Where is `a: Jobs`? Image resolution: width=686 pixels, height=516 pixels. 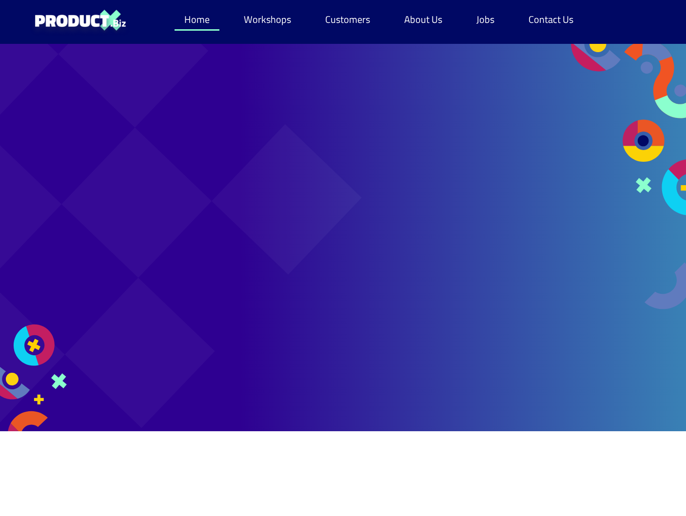 a: Jobs is located at coordinates (485, 19).